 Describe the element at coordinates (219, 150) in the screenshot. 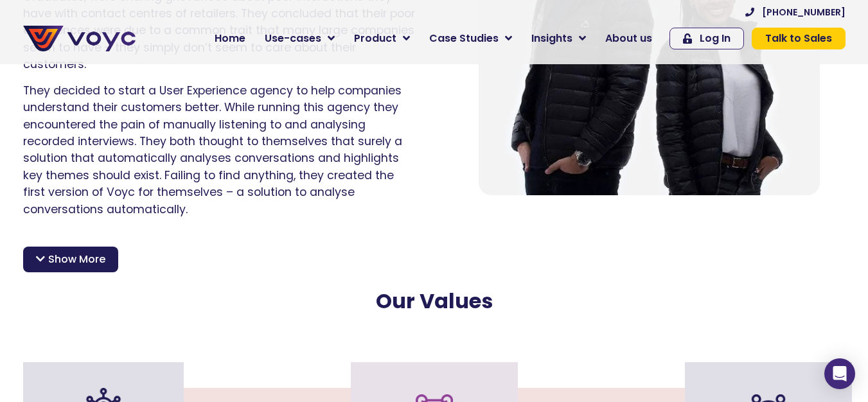

I see `p: They decided to start a User Experience agency to help companies understand their customers bette...` at that location.